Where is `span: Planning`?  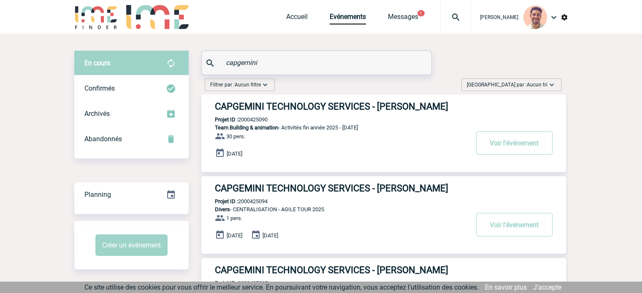
span: Planning is located at coordinates (97, 195).